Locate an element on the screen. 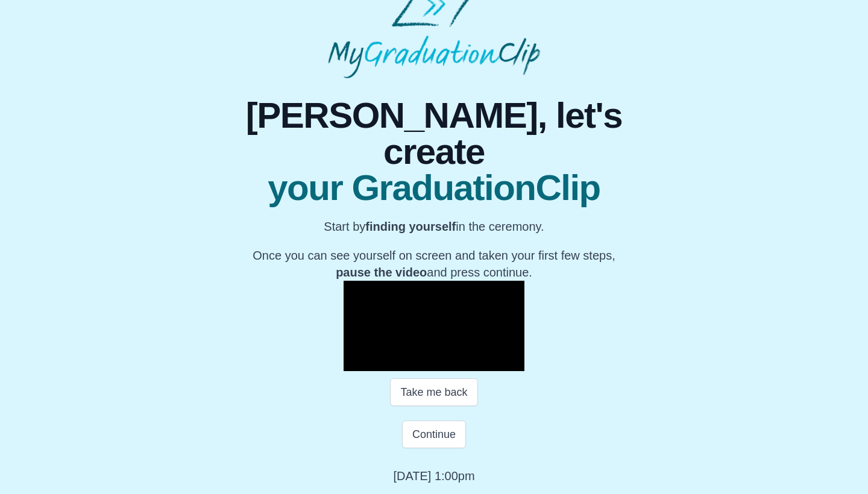 This screenshot has width=868, height=494. p: Once you can see yourself on screen and taken your first few steps, and press continue. is located at coordinates (434, 264).